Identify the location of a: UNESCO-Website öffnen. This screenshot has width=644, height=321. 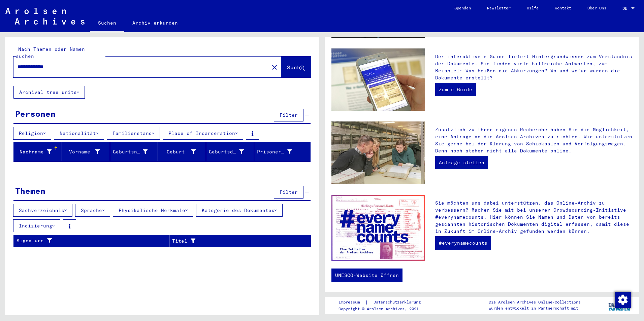
(367, 275).